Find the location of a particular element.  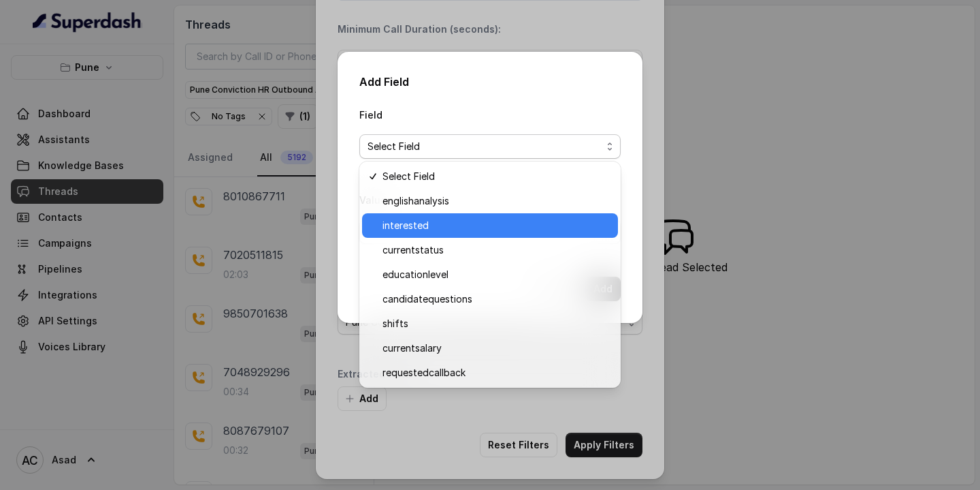

span: englishanalysis is located at coordinates (496, 201).